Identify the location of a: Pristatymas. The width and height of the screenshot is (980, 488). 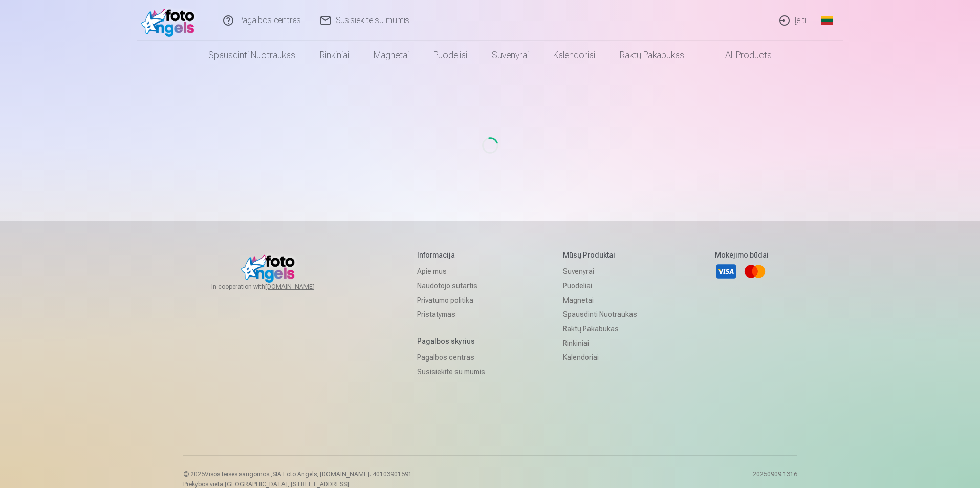
(451, 314).